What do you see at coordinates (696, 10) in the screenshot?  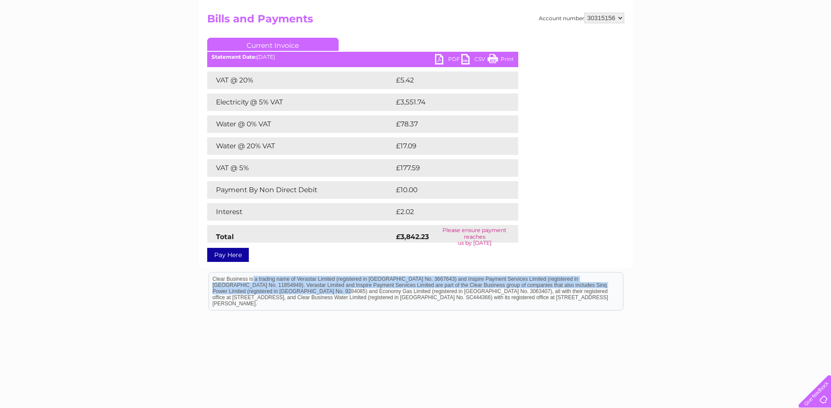 I see `span: 0333 014 3131` at bounding box center [696, 10].